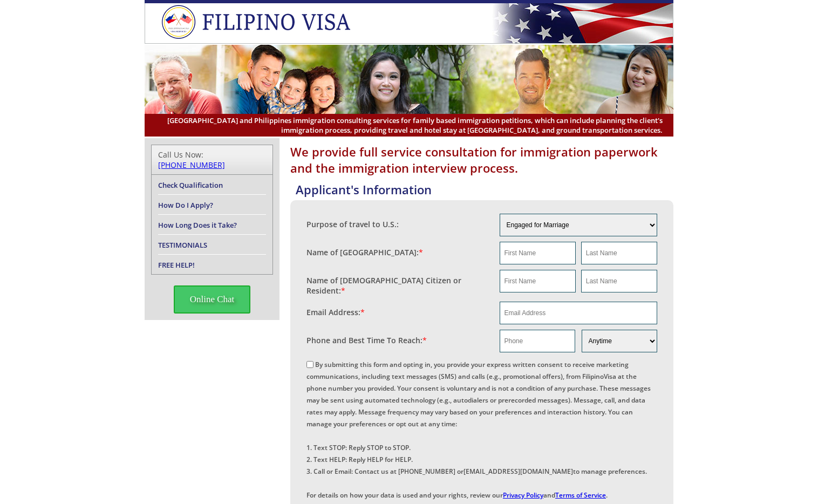 This screenshot has width=818, height=504. I want to click on label: Purpose of travel to U.S.:, so click(352, 223).